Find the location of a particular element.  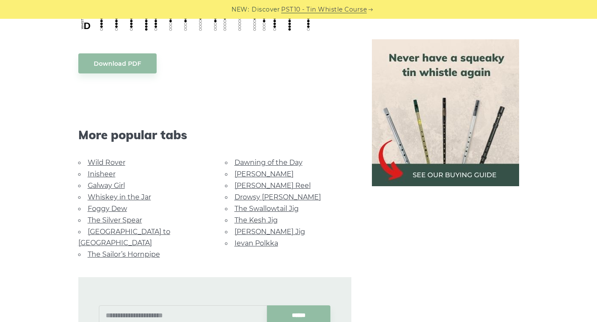

a: Inisheer is located at coordinates (101, 174).